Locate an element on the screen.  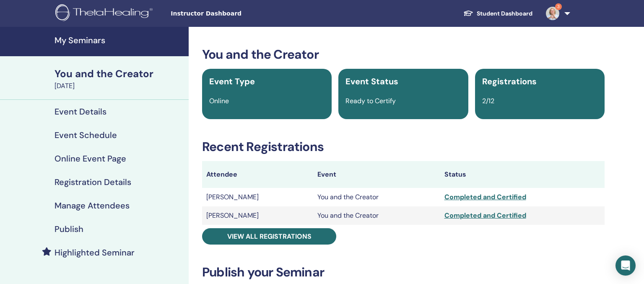
h4: Publish is located at coordinates (69, 229).